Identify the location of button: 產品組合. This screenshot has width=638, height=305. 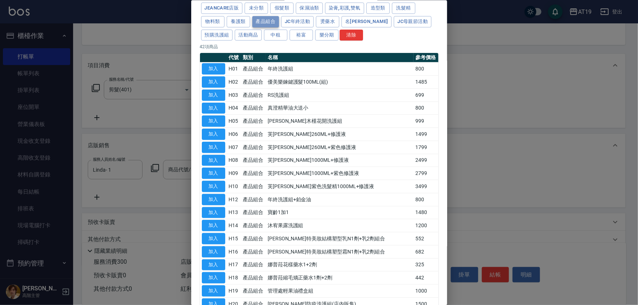
(266, 21).